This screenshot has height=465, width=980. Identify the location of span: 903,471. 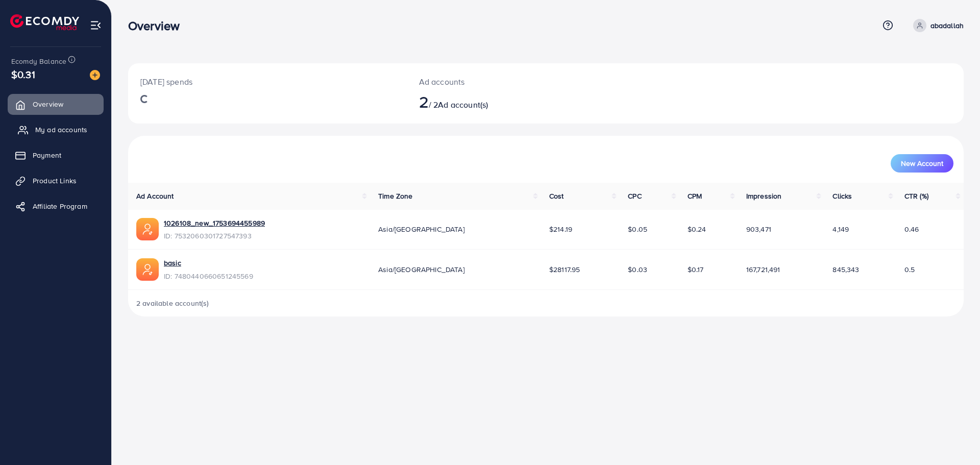
(759, 229).